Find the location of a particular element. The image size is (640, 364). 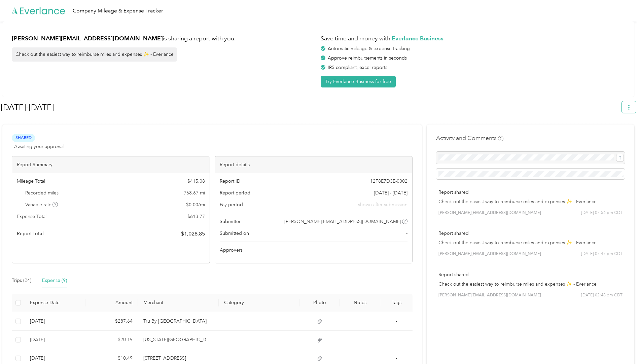

span: shown after submission is located at coordinates (383, 205).